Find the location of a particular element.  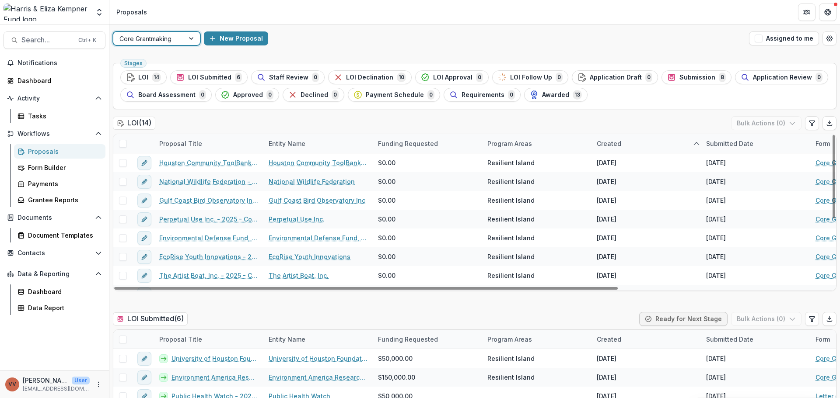

span: Contacts is located at coordinates (54, 253).